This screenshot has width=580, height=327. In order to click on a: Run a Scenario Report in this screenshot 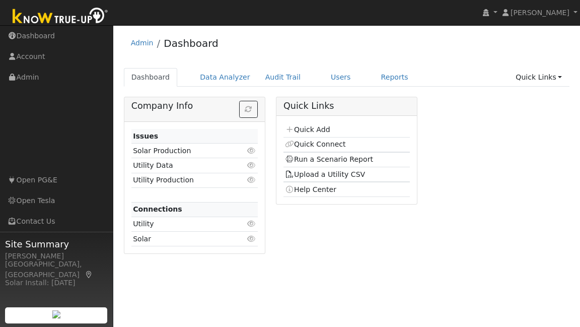, I will do `click(329, 159)`.